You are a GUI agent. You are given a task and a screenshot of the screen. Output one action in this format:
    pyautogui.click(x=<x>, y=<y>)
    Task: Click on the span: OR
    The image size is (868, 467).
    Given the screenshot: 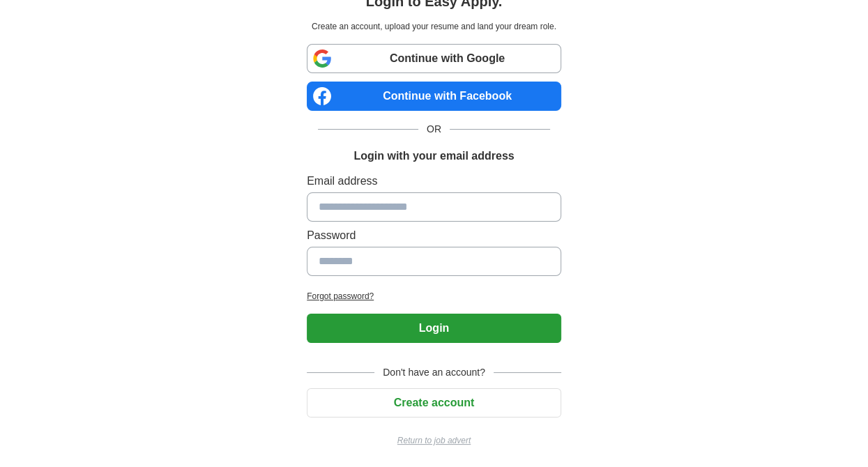 What is the action you would take?
    pyautogui.click(x=434, y=129)
    